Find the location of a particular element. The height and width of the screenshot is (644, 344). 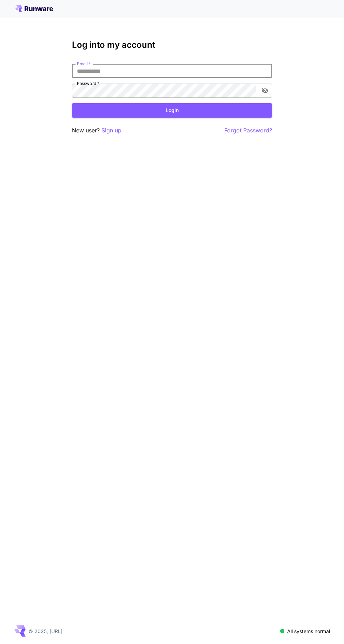

p: New user? is located at coordinates (97, 130).